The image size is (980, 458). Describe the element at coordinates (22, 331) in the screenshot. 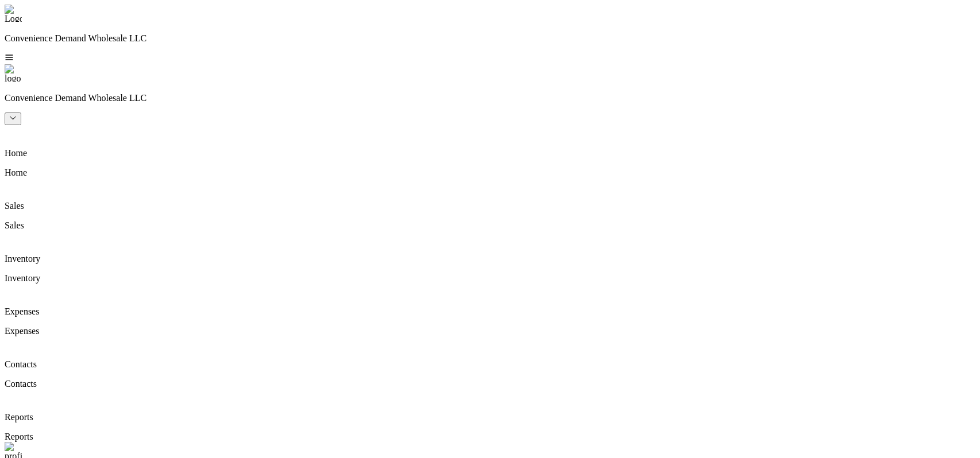

I see `span: Expenses` at that location.